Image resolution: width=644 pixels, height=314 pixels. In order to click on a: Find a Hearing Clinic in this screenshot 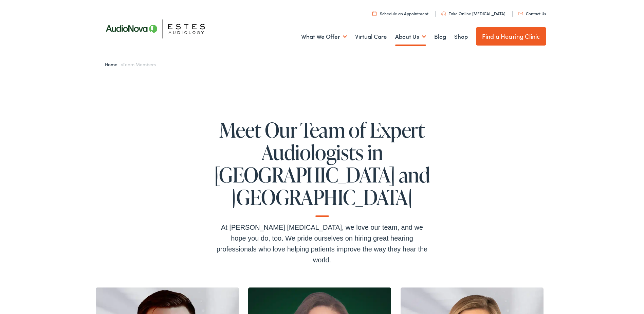, I will do `click(511, 36)`.